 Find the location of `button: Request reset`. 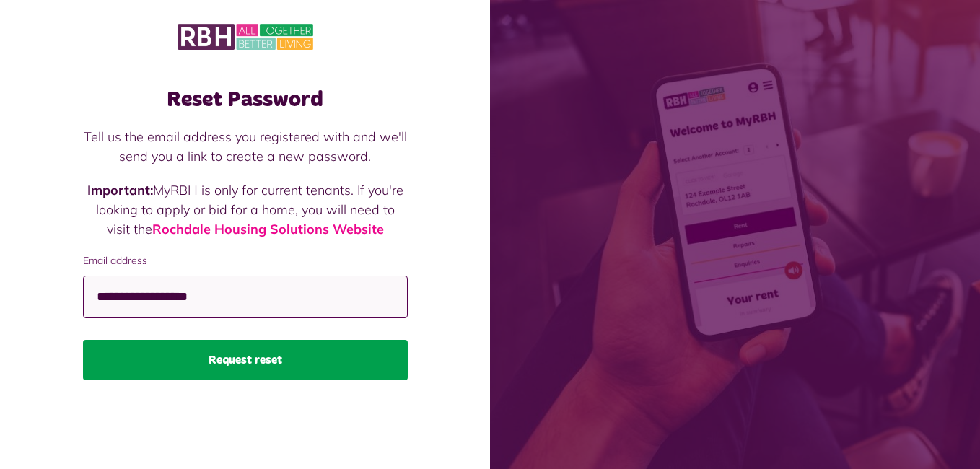

button: Request reset is located at coordinates (245, 360).